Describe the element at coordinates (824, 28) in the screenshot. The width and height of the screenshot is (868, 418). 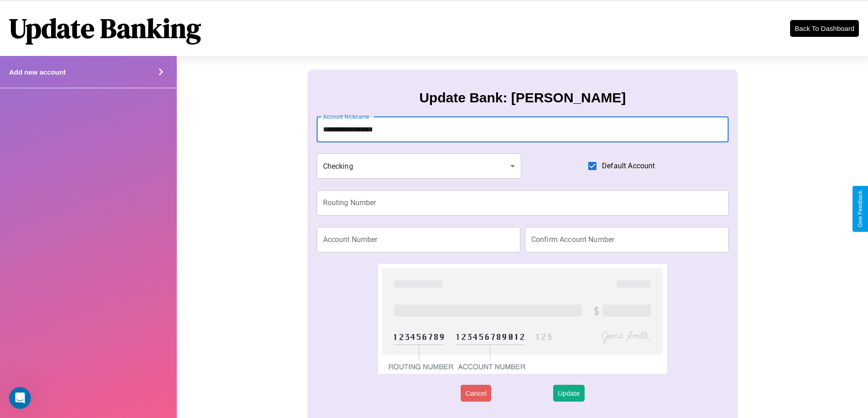
I see `button: Back To Dashboard` at that location.